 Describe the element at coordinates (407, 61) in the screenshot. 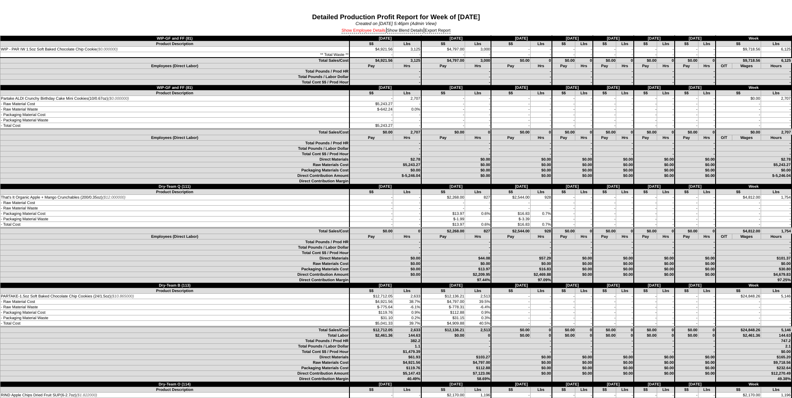

I see `td: 3,125` at that location.